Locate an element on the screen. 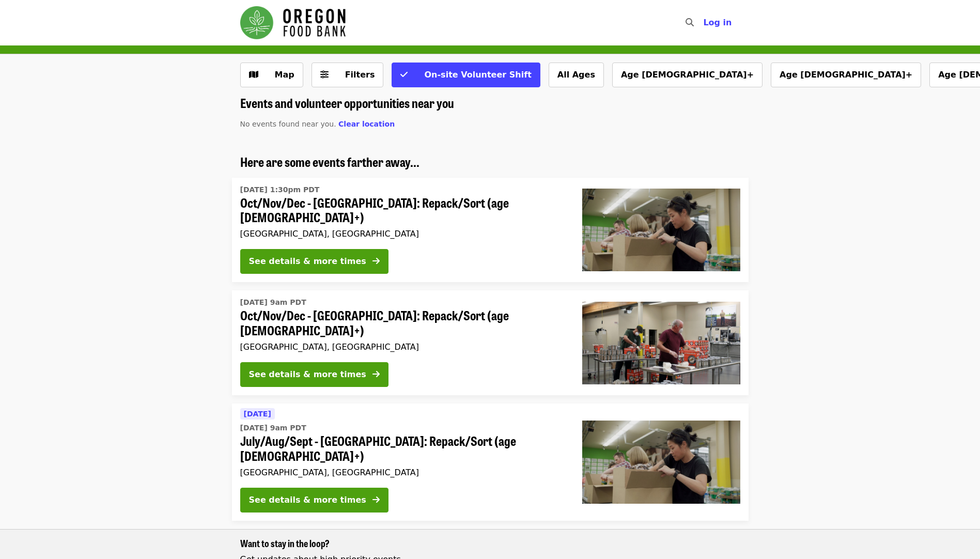 The image size is (980, 559). img: Oct/Nov/Dec - Portland: Repack/Sort (age 8+) organized by Oregon Food Bank is located at coordinates (661, 230).